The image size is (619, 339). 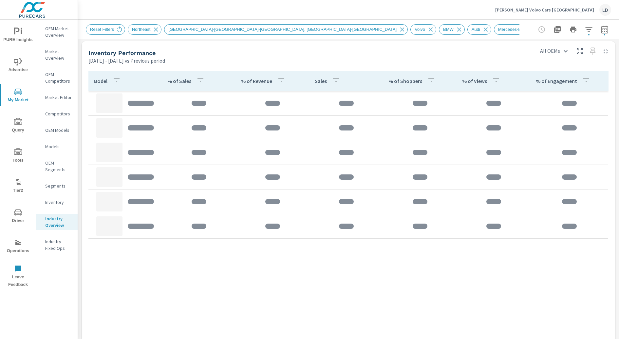 What do you see at coordinates (321, 81) in the screenshot?
I see `p: Sales` at bounding box center [321, 81].